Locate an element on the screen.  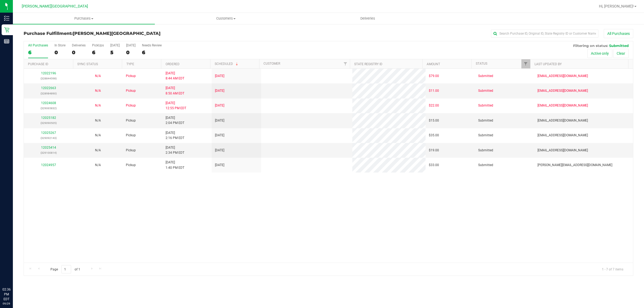
inline-svg: Reports is located at coordinates (7, 41).